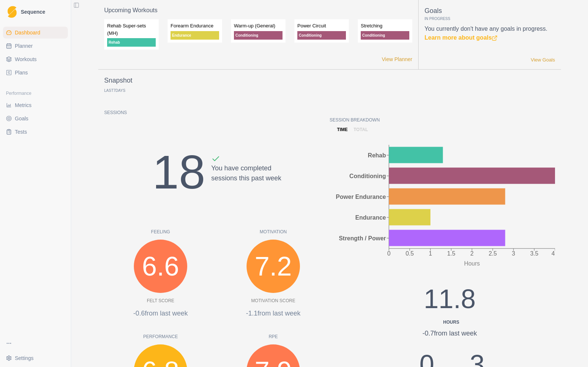 Image resolution: width=588 pixels, height=367 pixels. Describe the element at coordinates (461, 37) in the screenshot. I see `a: Learn more about goals` at that location.